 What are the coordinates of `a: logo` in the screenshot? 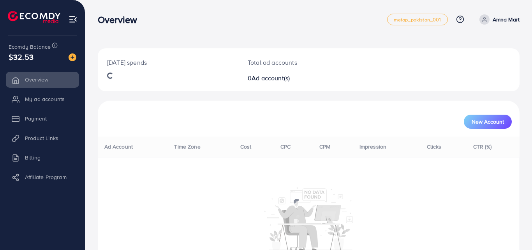 It's located at (34, 17).